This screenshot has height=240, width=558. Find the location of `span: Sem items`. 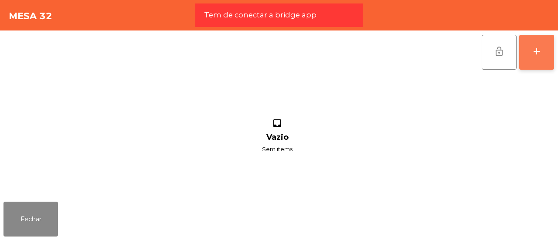

span: Sem items is located at coordinates (277, 149).